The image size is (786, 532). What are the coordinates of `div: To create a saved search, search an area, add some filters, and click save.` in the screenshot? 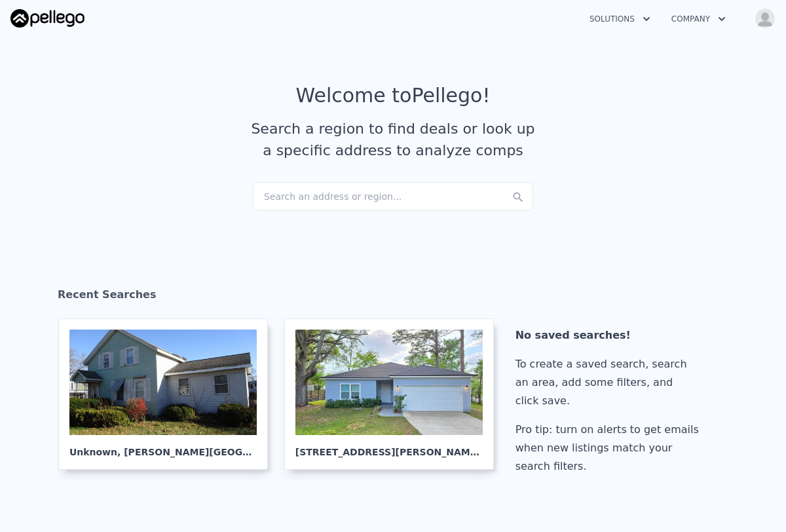 It's located at (610, 383).